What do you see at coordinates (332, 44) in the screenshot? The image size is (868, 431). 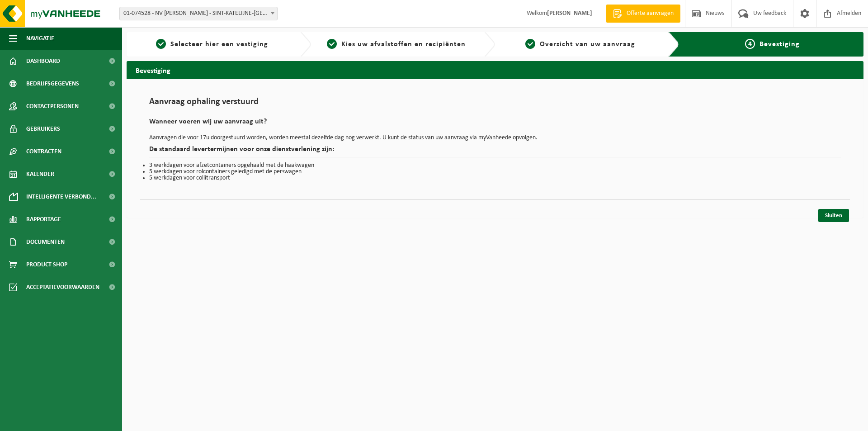 I see `span: 2` at bounding box center [332, 44].